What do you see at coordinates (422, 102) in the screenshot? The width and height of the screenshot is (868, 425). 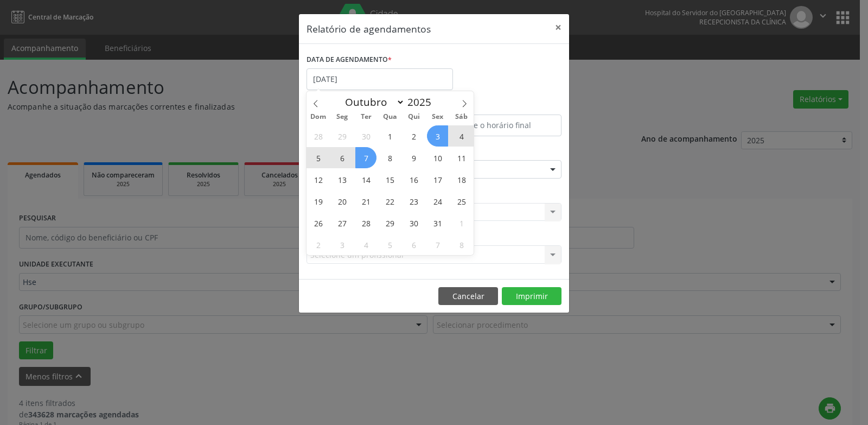 I see `input: Year` at bounding box center [422, 102].